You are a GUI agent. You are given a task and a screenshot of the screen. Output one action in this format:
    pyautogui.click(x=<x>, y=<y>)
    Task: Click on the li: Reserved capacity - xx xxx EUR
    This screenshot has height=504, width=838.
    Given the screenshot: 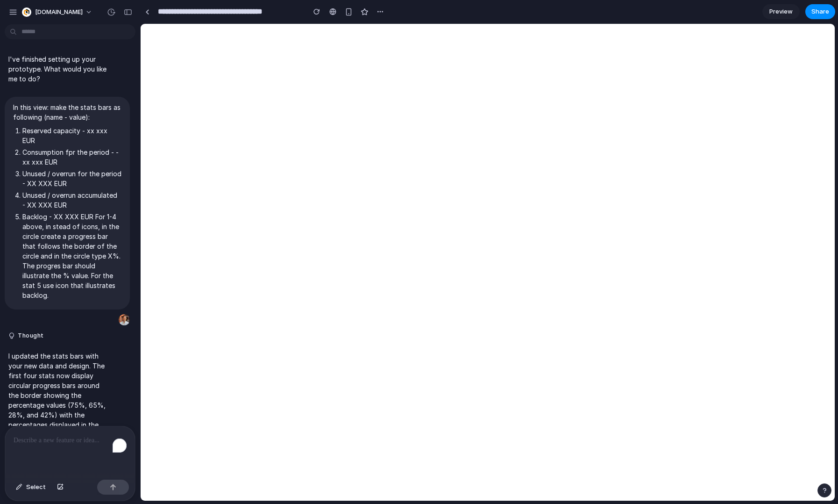 What is the action you would take?
    pyautogui.click(x=72, y=136)
    